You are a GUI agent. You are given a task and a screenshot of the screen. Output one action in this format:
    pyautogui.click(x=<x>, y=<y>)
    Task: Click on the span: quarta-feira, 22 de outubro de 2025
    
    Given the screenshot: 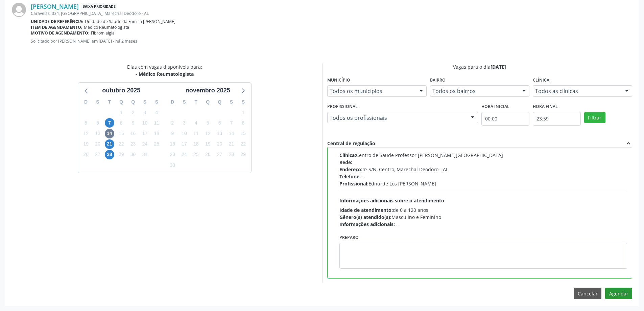 What is the action you would take?
    pyautogui.click(x=121, y=144)
    